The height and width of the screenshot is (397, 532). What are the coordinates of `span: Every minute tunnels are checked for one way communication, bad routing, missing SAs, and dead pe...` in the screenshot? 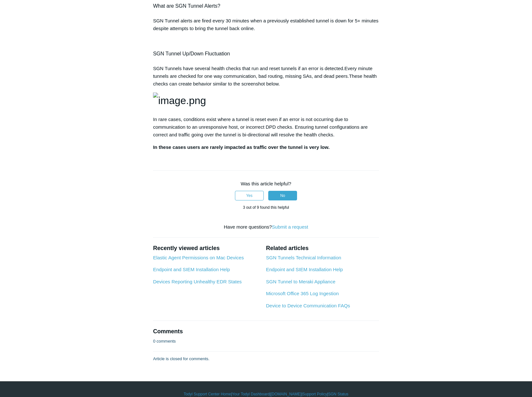 It's located at (262, 72).